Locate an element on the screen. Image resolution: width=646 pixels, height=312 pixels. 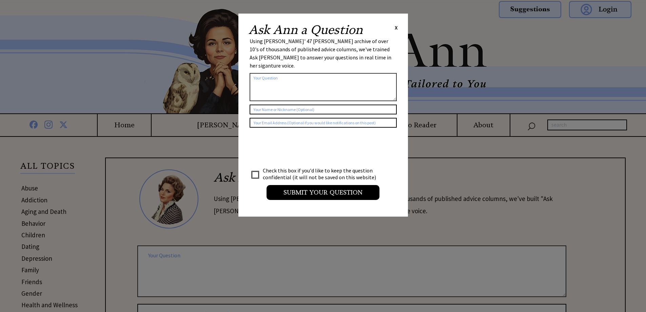
input: Your Email Address (Optional if you would like notifications on this post) is located at coordinates (323, 122).